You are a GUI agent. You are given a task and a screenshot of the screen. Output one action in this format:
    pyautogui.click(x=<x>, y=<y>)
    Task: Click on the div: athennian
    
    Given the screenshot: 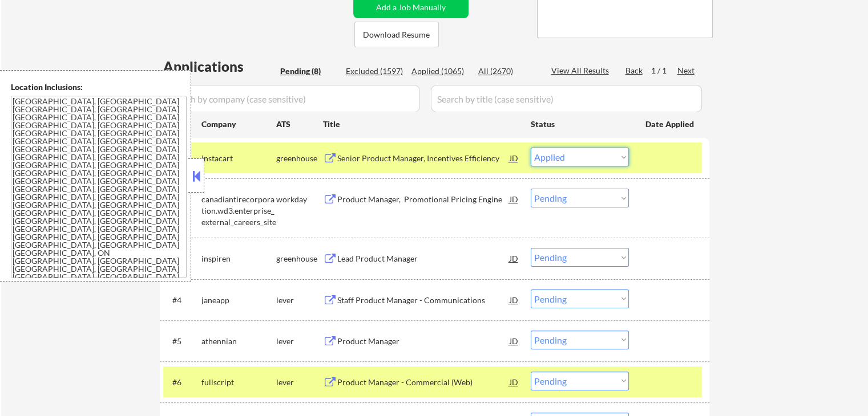 What is the action you would take?
    pyautogui.click(x=239, y=342)
    